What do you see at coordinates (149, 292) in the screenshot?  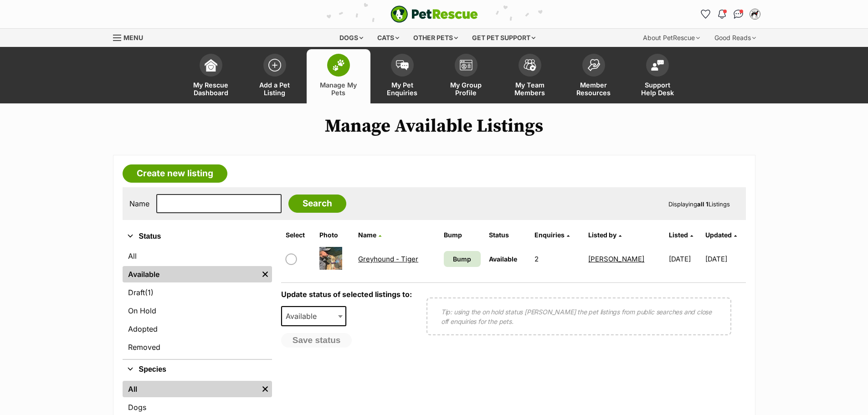 I see `span: (1)` at bounding box center [149, 292].